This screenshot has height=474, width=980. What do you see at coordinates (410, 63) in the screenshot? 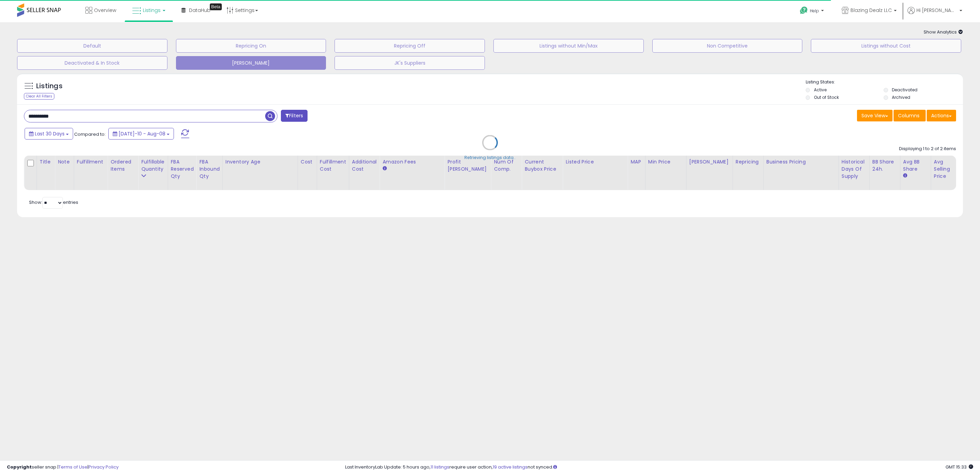
I see `button: JK's Suppliers` at bounding box center [410, 63].